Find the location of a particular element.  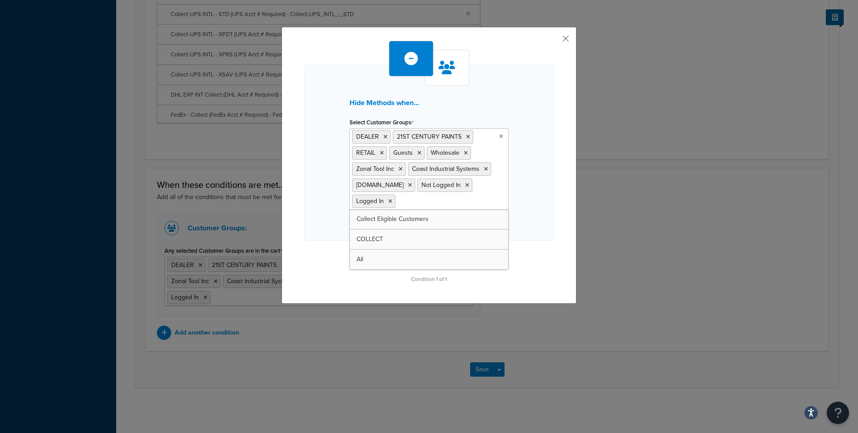

a: COLLECT is located at coordinates (429, 239).